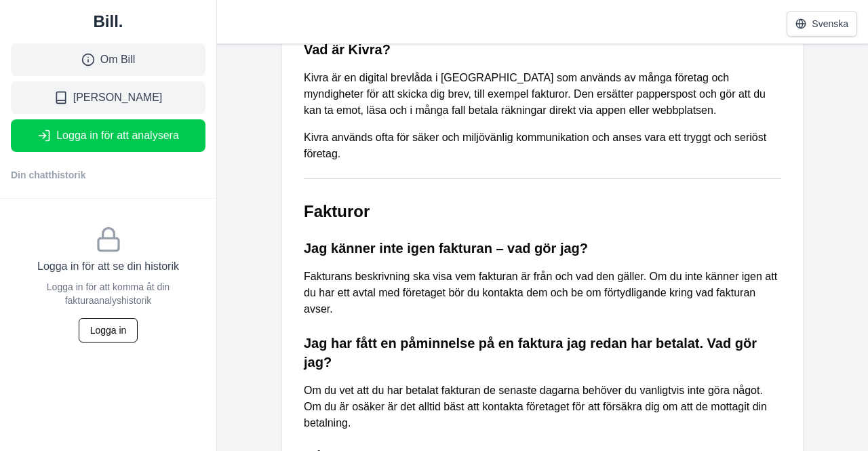  What do you see at coordinates (543, 353) in the screenshot?
I see `h3: Jag har fått en påminnelse på en faktura jag redan har betalat. Vad gör jag?` at bounding box center [543, 353].